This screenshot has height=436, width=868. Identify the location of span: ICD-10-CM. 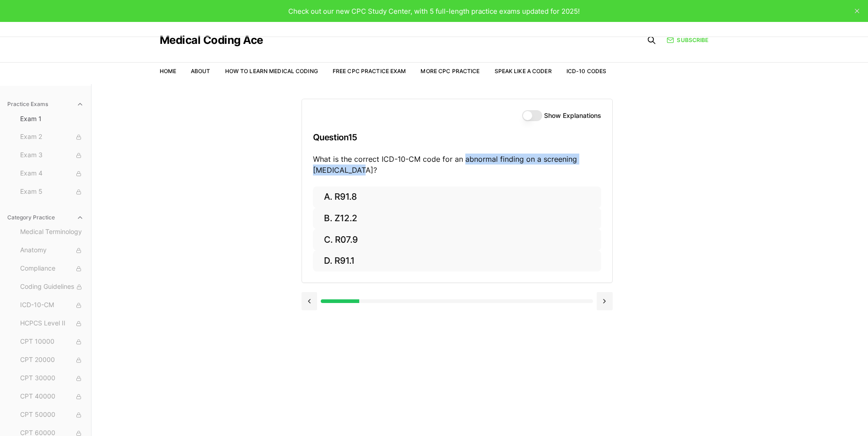
(51, 306).